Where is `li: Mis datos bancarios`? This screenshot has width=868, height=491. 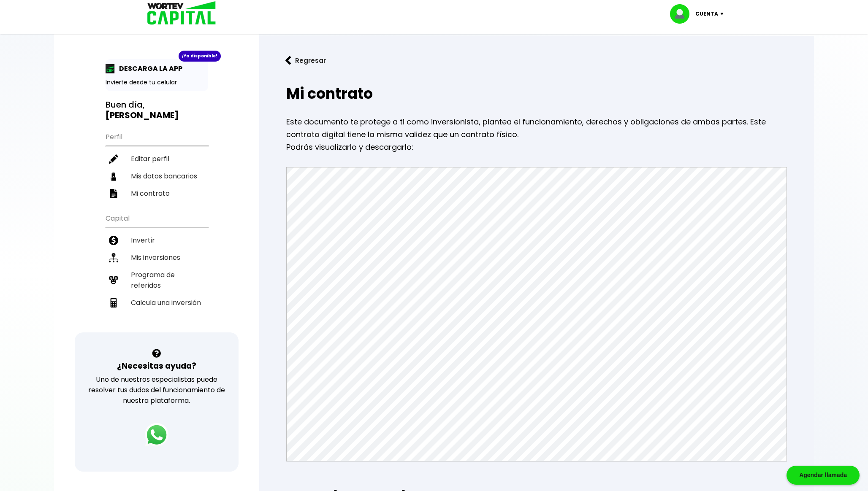 li: Mis datos bancarios is located at coordinates (157, 176).